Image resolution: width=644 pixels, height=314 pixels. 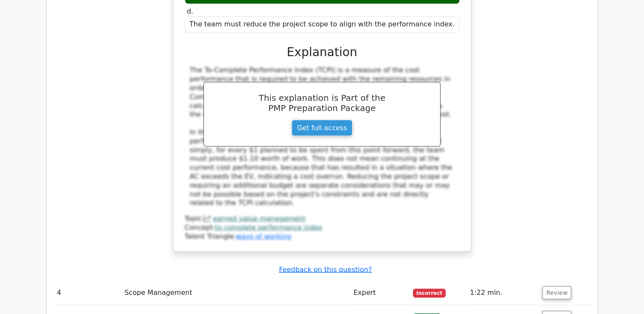 I want to click on a: Feedback on this question?, so click(x=325, y=269).